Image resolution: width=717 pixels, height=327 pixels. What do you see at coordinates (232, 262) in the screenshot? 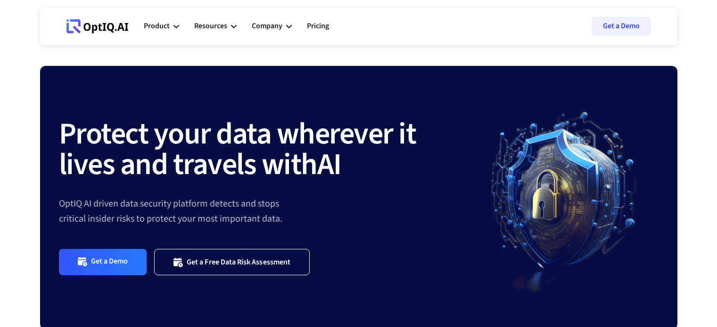
I see `a: Get a Free Data Risk Assessment` at bounding box center [232, 262].